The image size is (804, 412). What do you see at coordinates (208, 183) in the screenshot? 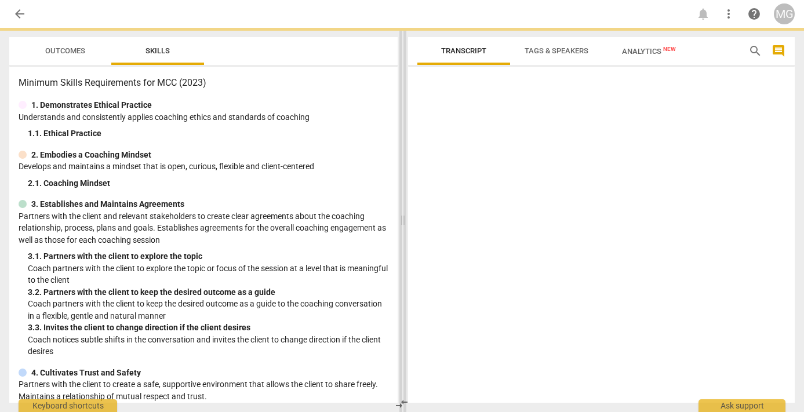
I see `div: 2. 1. Coaching Mindset` at bounding box center [208, 183].